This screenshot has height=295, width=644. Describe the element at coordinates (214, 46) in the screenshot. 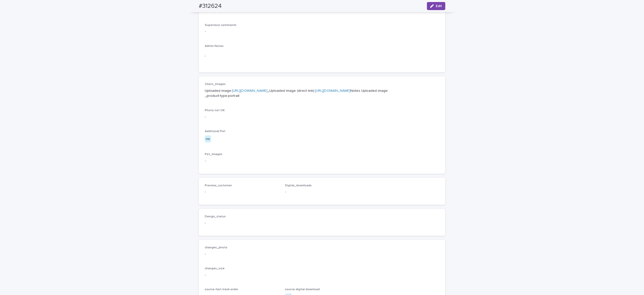

I see `span: Admin Notes` at that location.